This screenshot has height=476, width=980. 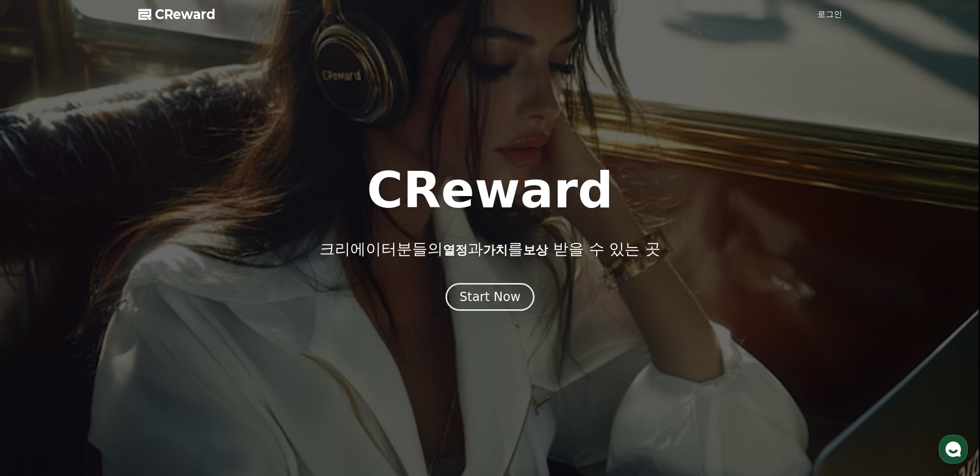 What do you see at coordinates (455, 250) in the screenshot?
I see `span: 열정` at bounding box center [455, 250].